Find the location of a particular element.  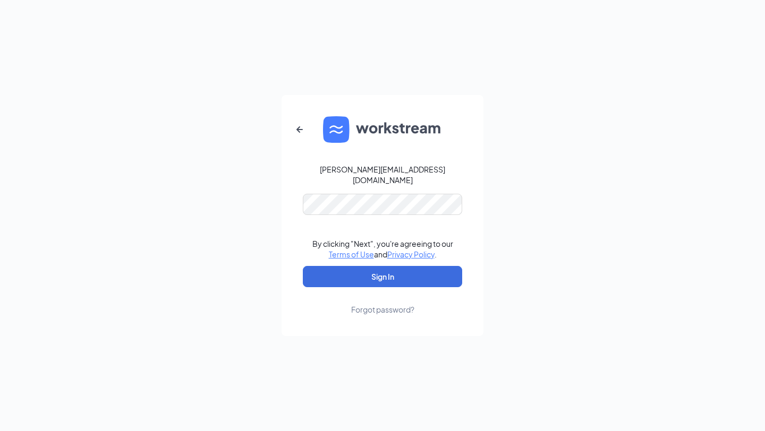

svg: ArrowLeftNew is located at coordinates (299, 130).